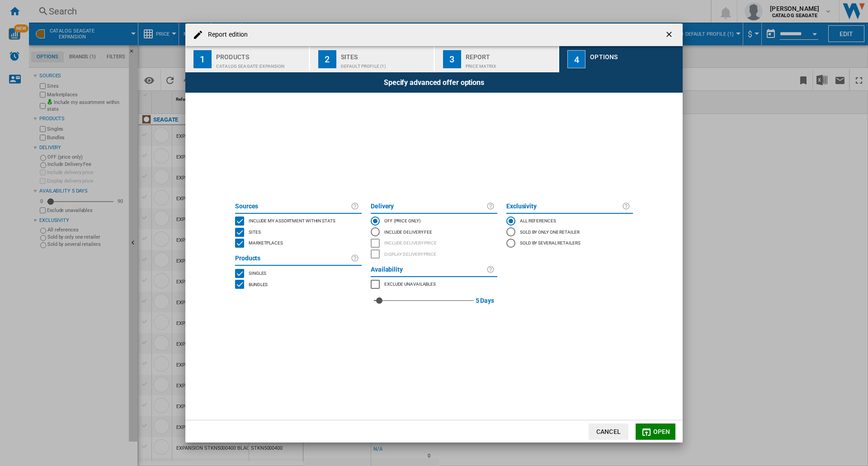  Describe the element at coordinates (576, 59) in the screenshot. I see `div: 4` at that location.